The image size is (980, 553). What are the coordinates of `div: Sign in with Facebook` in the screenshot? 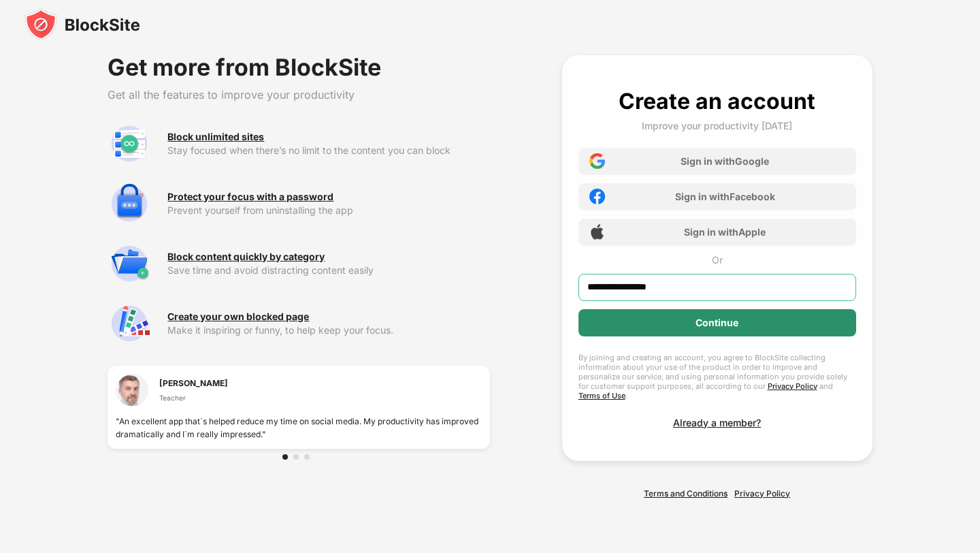 It's located at (725, 196).